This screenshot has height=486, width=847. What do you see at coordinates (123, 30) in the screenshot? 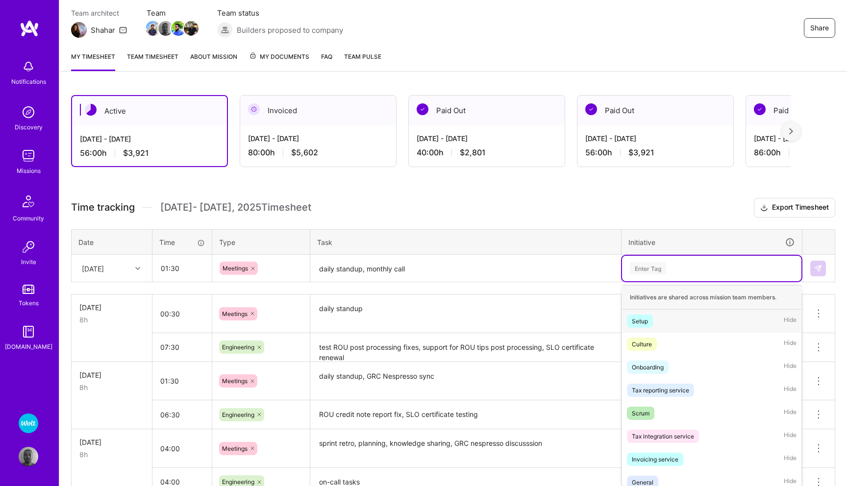
I see `i: icon Mail` at bounding box center [123, 30].